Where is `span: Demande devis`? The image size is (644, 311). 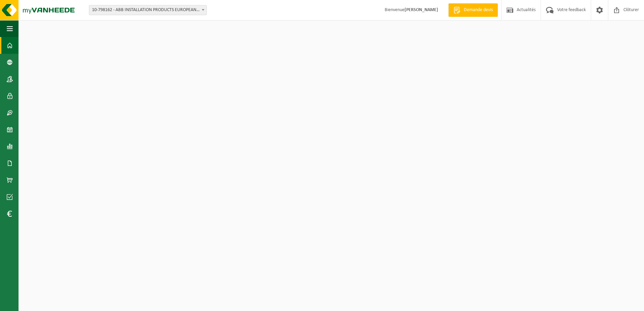 span: Demande devis is located at coordinates (478, 10).